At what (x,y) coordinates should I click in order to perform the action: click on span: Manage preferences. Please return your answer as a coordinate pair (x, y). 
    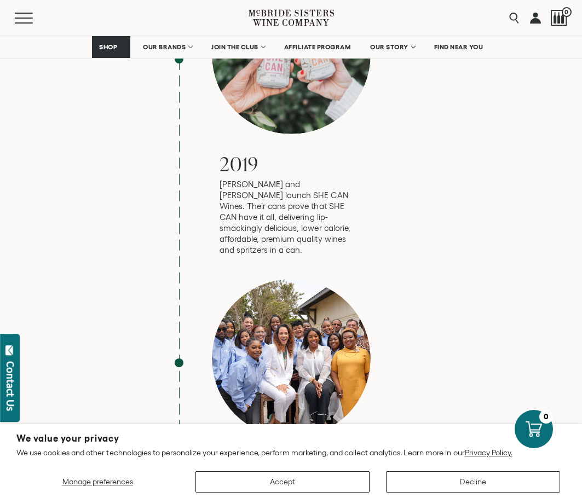
    Looking at the image, I should click on (97, 482).